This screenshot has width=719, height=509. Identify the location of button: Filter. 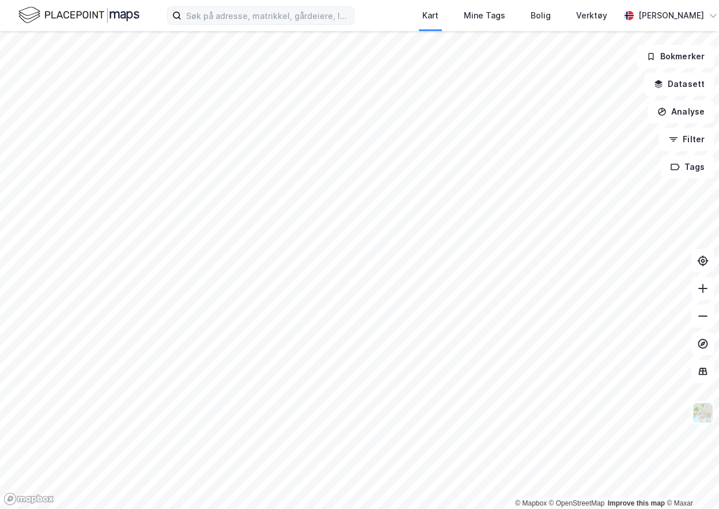
(687, 139).